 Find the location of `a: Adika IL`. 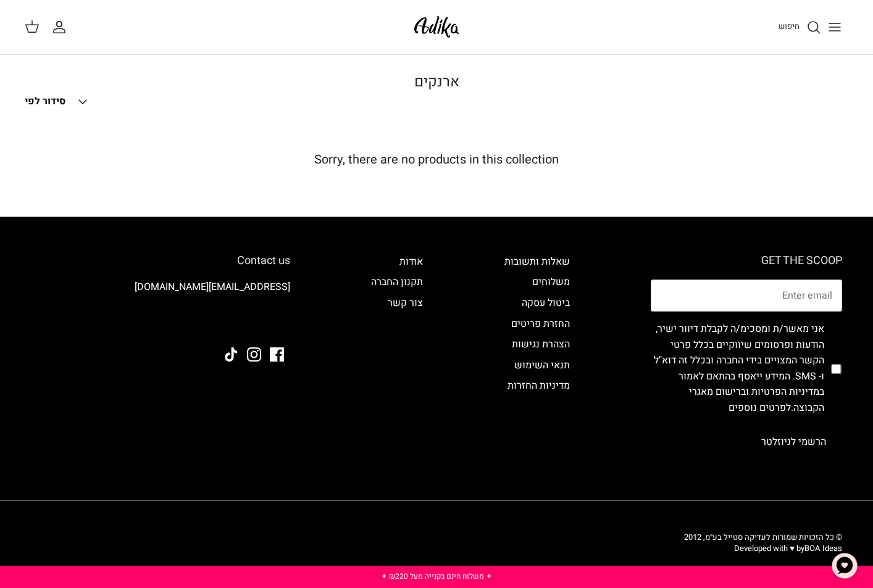

a: Adika IL is located at coordinates (436, 27).